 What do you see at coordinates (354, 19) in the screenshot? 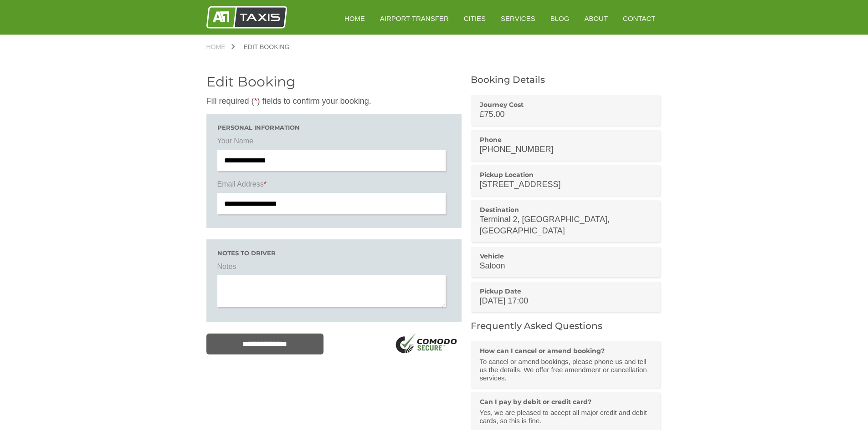
I see `a: HOME` at bounding box center [354, 19].